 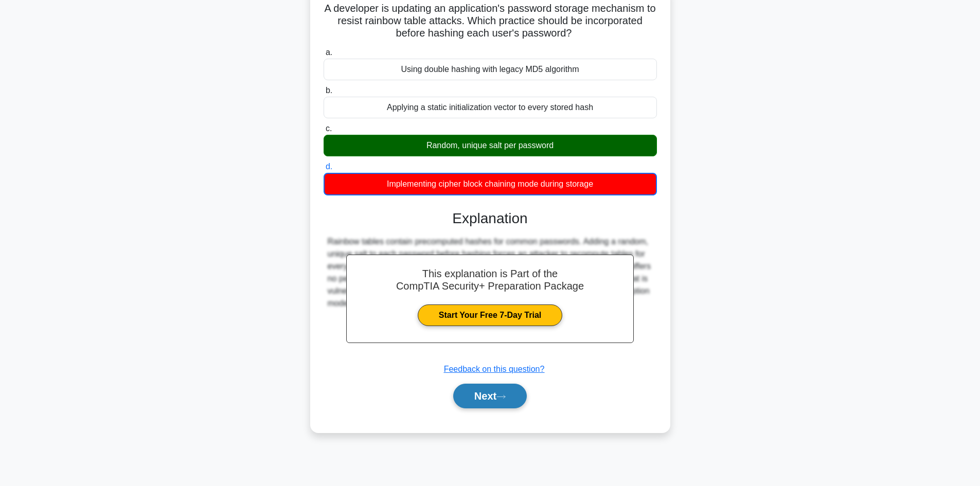 I want to click on button: Next, so click(x=490, y=396).